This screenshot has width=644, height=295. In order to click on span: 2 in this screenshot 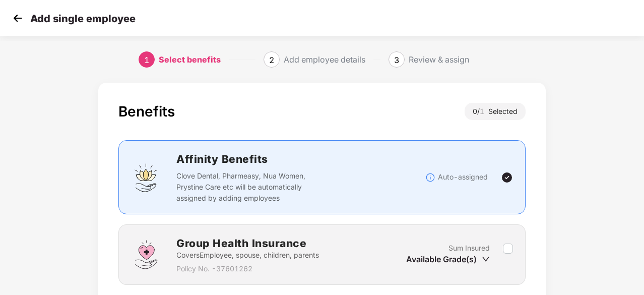, I will do `click(271, 60)`.